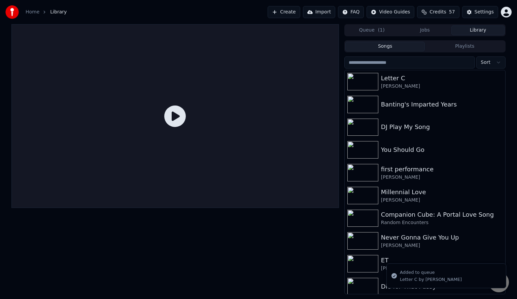  Describe the element at coordinates (452, 12) in the screenshot. I see `span: 57` at that location.